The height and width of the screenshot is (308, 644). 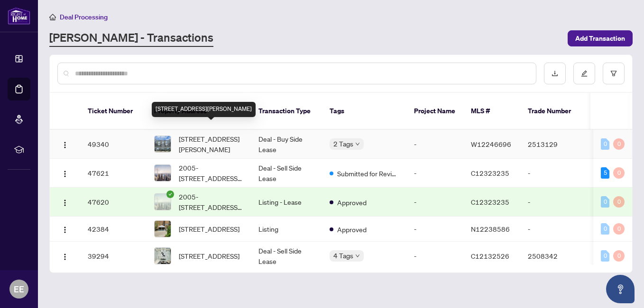 I want to click on th: Trade Number, so click(x=553, y=111).